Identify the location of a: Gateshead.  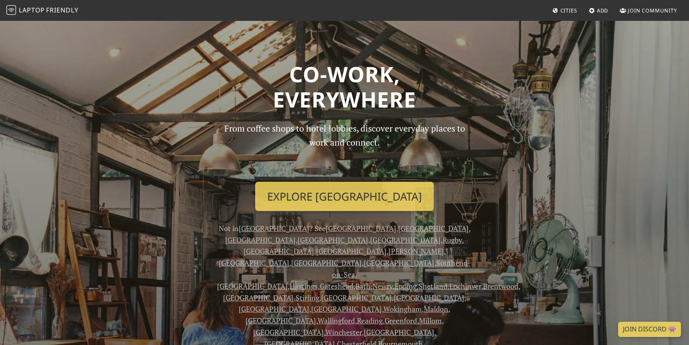
(337, 286).